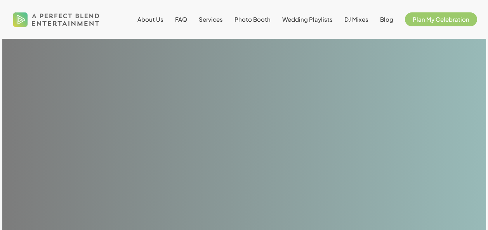  What do you see at coordinates (150, 19) in the screenshot?
I see `span: About Us` at bounding box center [150, 19].